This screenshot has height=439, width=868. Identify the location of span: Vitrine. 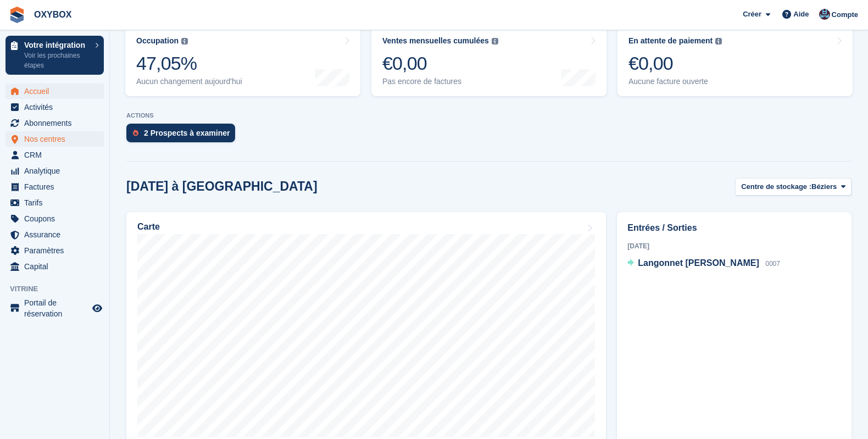
(60, 289).